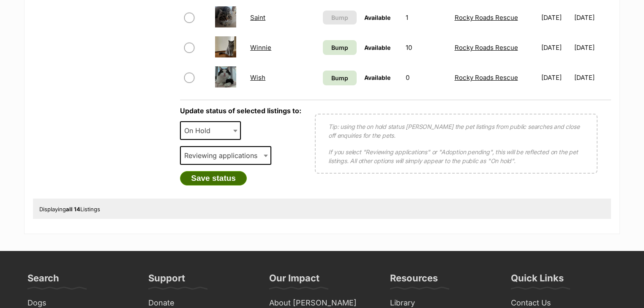 The height and width of the screenshot is (308, 644). Describe the element at coordinates (70, 209) in the screenshot. I see `span: Displaying Listings` at that location.